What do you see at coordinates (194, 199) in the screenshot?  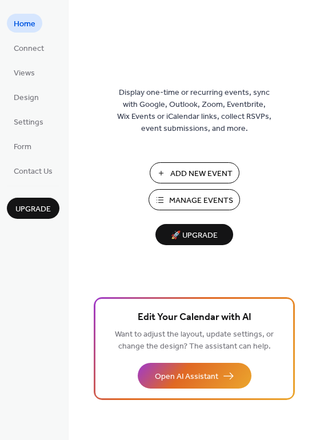 I see `button: Manage Events` at bounding box center [194, 199].